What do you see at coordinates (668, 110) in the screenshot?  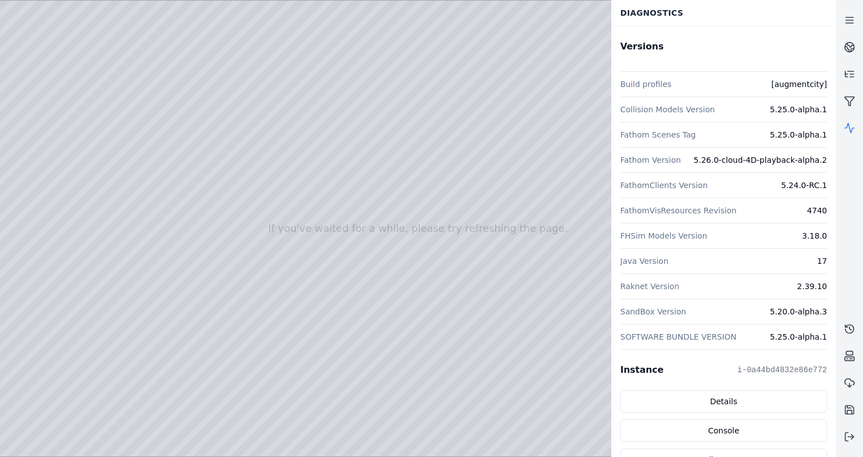 I see `dt: Collision Models Version` at bounding box center [668, 110].